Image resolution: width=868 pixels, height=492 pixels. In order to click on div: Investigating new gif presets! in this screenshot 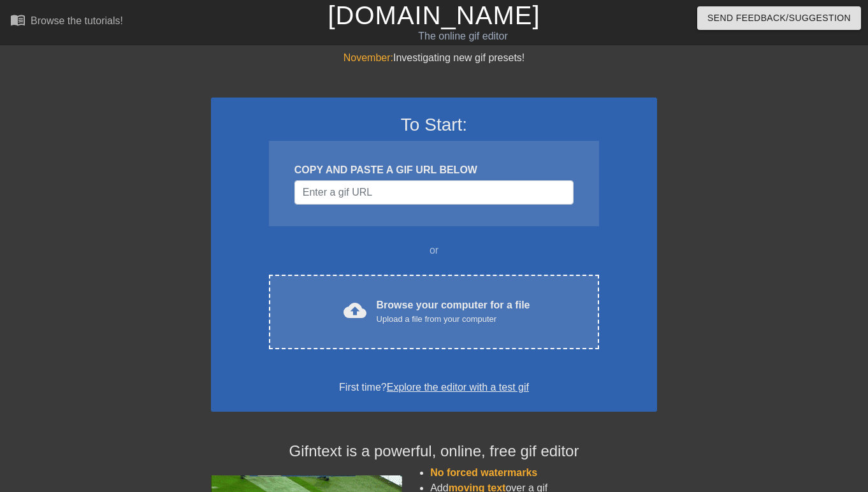, I will do `click(434, 58)`.